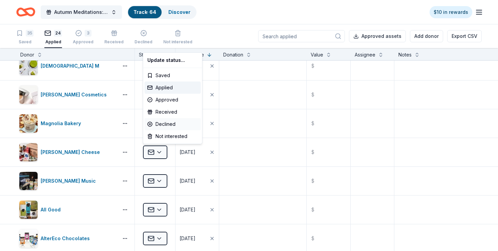 This screenshot has height=251, width=498. Describe the element at coordinates (173, 100) in the screenshot. I see `div: Approved` at that location.